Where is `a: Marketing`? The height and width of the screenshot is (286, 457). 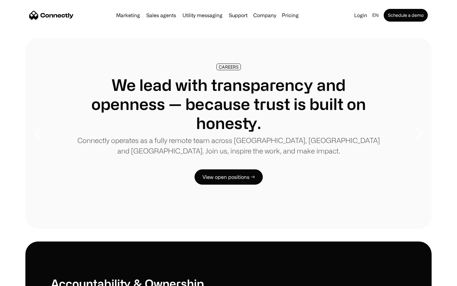
a: Marketing is located at coordinates (128, 15).